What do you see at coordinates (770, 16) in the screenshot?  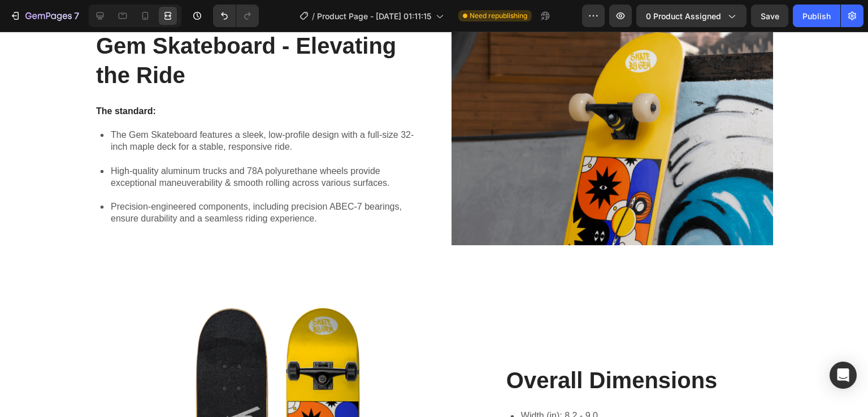 I see `span: Save` at bounding box center [770, 16].